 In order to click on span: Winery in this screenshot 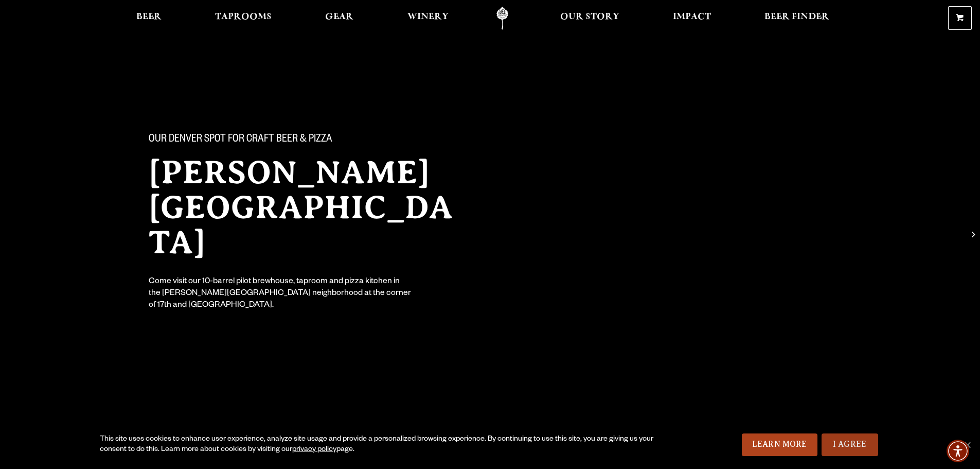, I will do `click(428, 17)`.